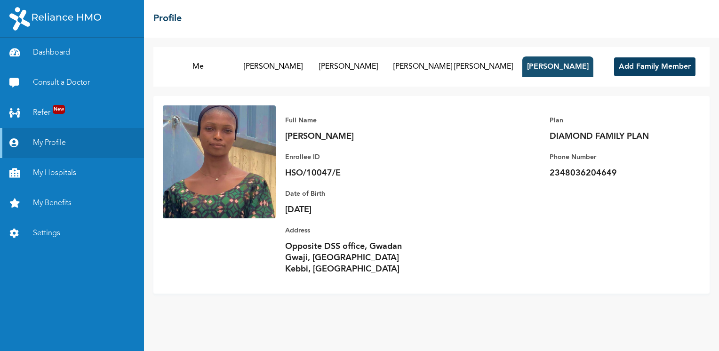  What do you see at coordinates (655, 67) in the screenshot?
I see `button: Add Family Member` at bounding box center [655, 67].